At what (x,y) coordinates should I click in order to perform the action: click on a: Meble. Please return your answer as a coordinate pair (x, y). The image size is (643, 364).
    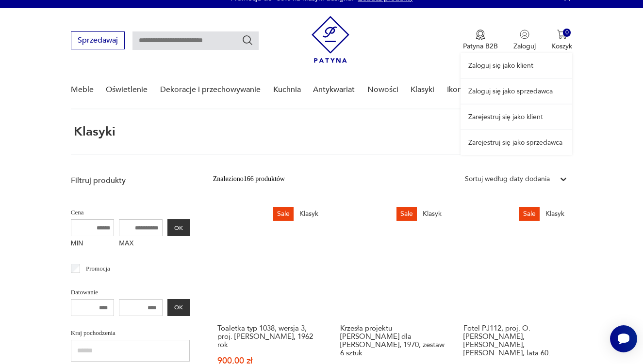
    Looking at the image, I should click on (82, 90).